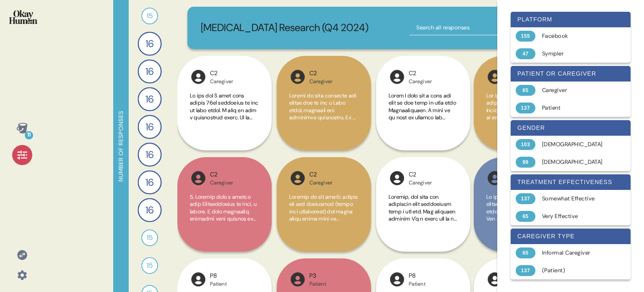  What do you see at coordinates (23, 17) in the screenshot?
I see `img: okayhuman.3b1b6348.png` at bounding box center [23, 17].